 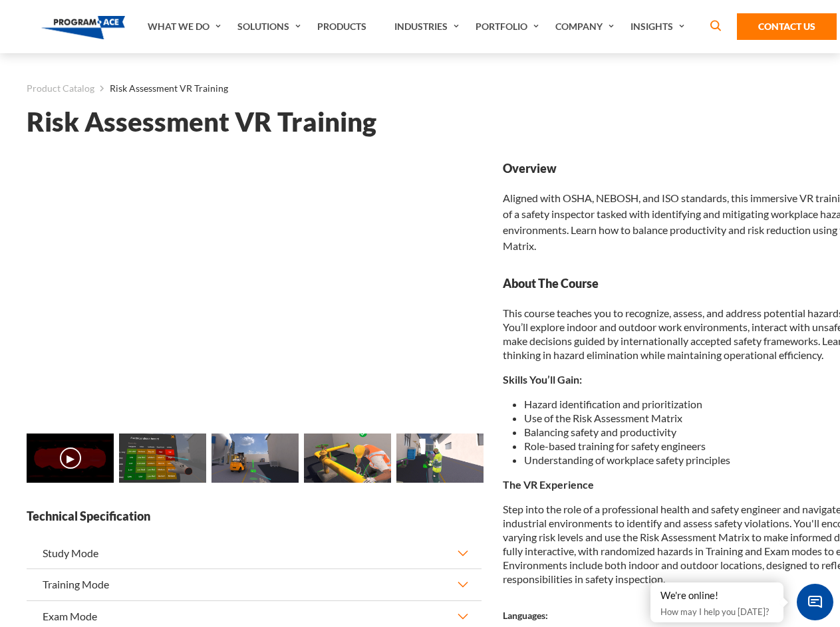 I want to click on img: Risk Assessment VR Training - Preview 3, so click(x=348, y=458).